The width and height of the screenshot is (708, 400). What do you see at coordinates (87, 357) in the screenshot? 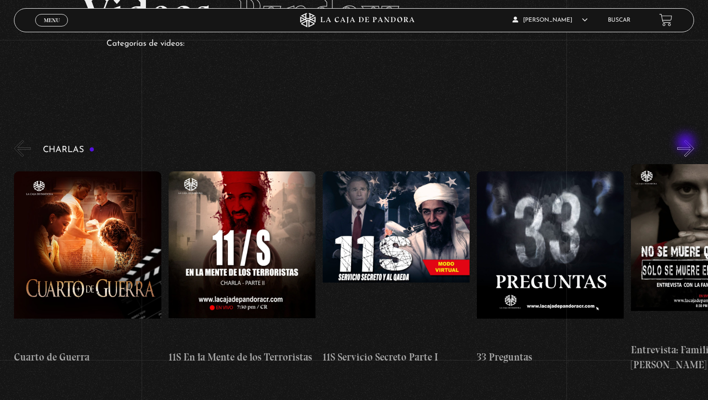
I see `h4: Cuarto de Guerra` at bounding box center [87, 357].